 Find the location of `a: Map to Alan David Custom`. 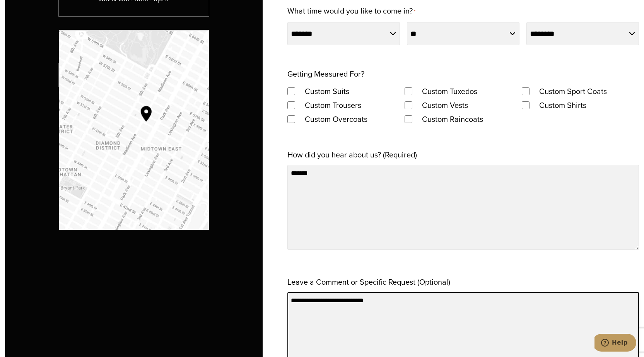

a: Map to Alan David Custom is located at coordinates (134, 129).